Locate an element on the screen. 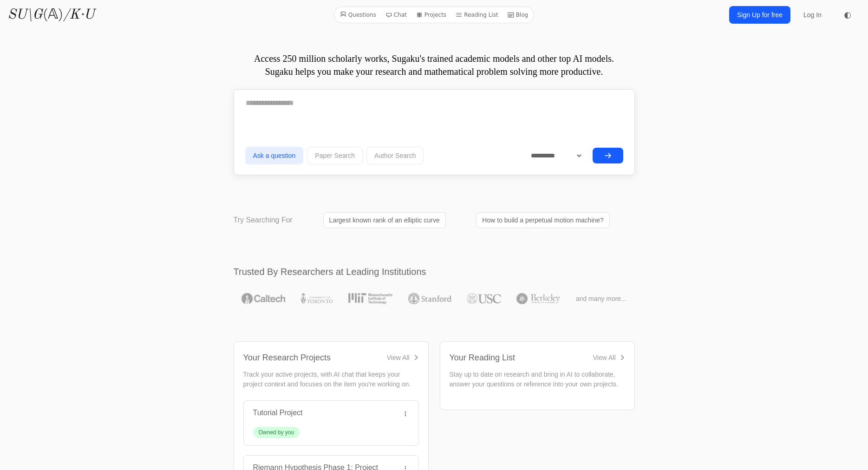 The height and width of the screenshot is (470, 868). a: How to build a perpetual motion machine? is located at coordinates (543, 220).